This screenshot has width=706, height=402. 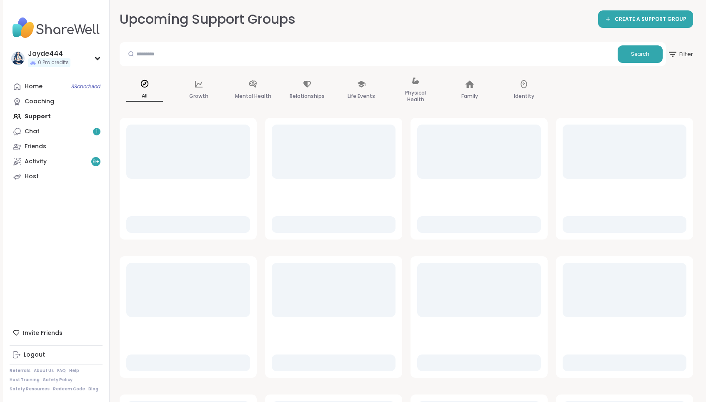 What do you see at coordinates (680, 54) in the screenshot?
I see `span: Filter` at bounding box center [680, 54].